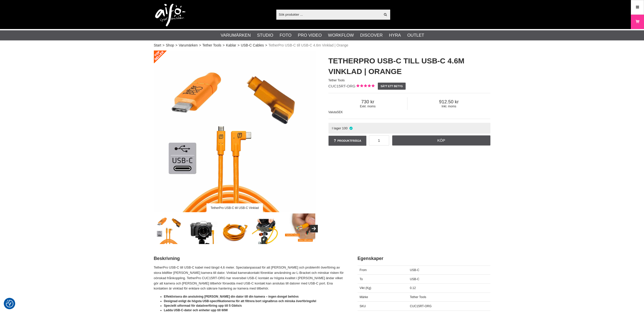 The height and width of the screenshot is (313, 644). What do you see at coordinates (252, 45) in the screenshot?
I see `a: USB-C Cables` at bounding box center [252, 45].